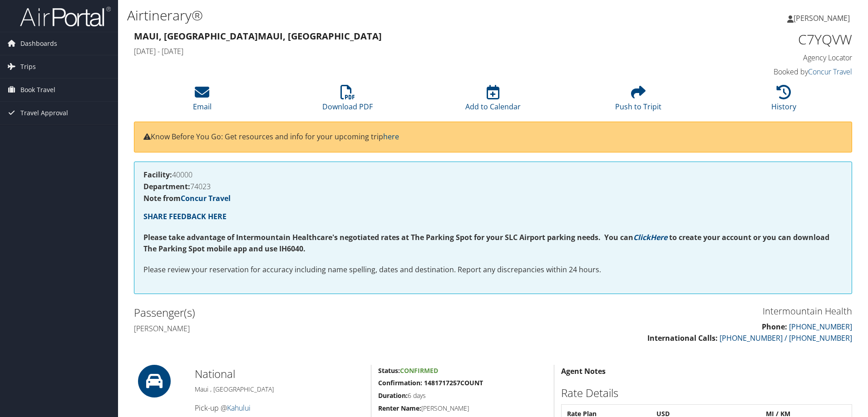 Image resolution: width=868 pixels, height=417 pixels. I want to click on strong: International Calls:, so click(682, 338).